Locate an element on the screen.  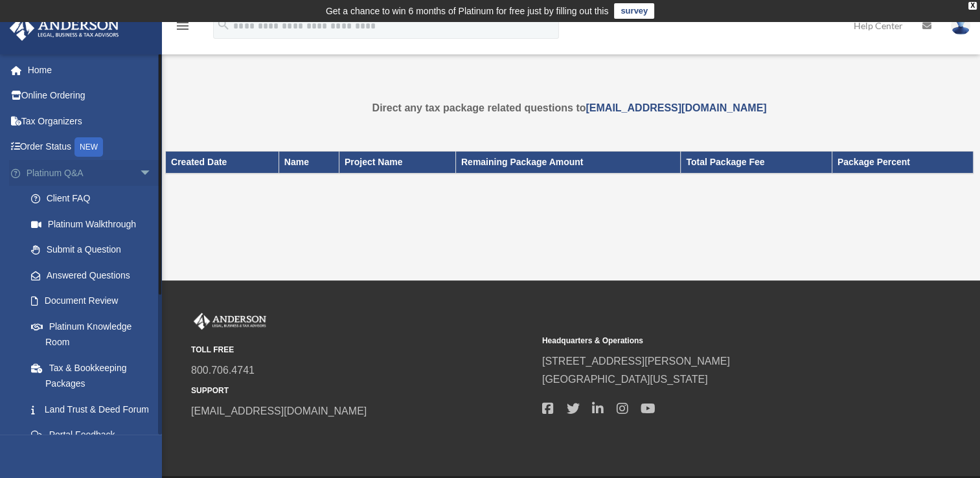
th: Remaining Package Amount is located at coordinates (568, 163).